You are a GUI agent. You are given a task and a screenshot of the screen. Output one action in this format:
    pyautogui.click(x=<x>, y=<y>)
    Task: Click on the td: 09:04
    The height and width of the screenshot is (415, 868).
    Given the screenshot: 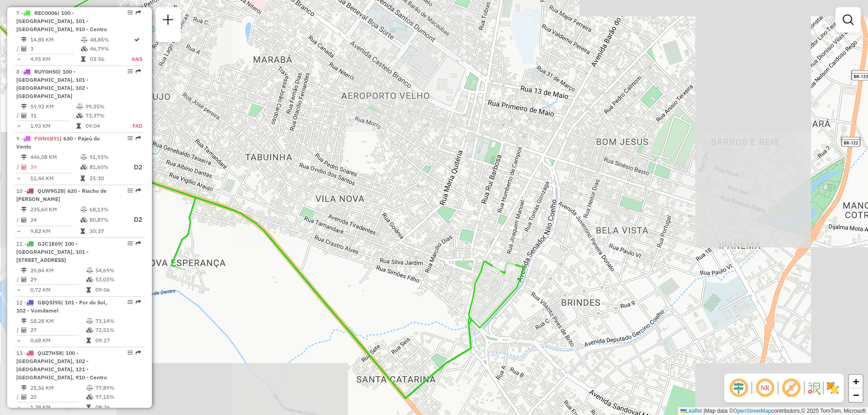 What is the action you would take?
    pyautogui.click(x=104, y=126)
    